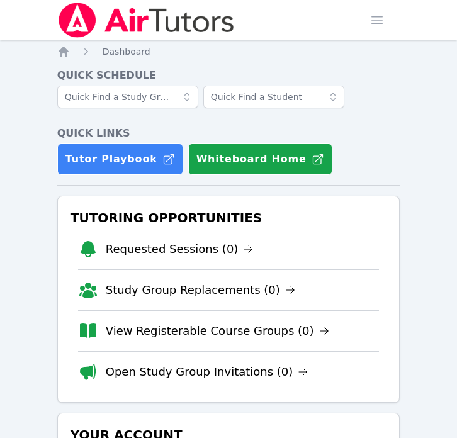 The image size is (457, 438). I want to click on a: Study Group Replacements (0), so click(200, 290).